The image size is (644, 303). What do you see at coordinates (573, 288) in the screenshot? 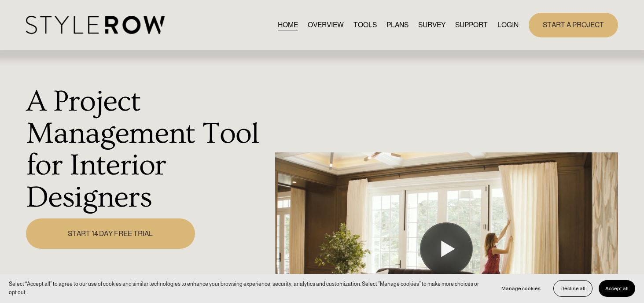
I see `span: Decline all` at bounding box center [573, 288].